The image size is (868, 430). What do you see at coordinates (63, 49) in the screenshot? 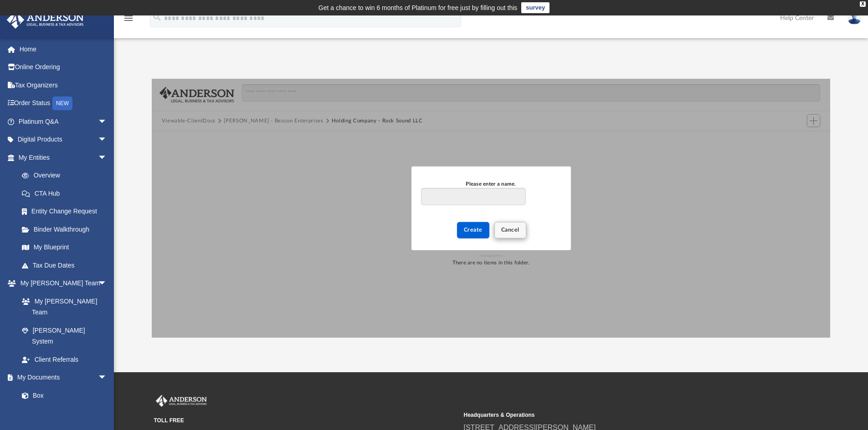
I see `a: Home` at bounding box center [63, 49].